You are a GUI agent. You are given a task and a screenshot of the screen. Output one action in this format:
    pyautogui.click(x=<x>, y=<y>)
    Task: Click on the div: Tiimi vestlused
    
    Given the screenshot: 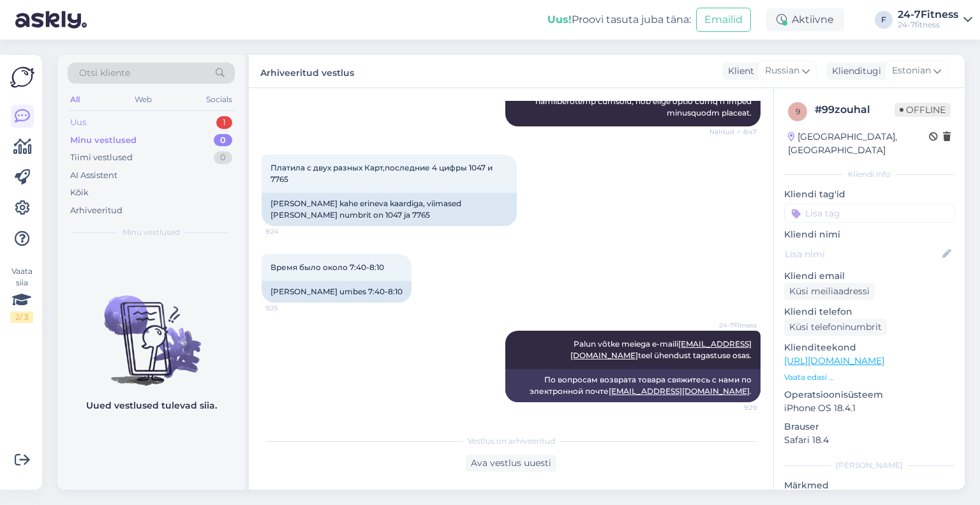 What is the action you would take?
    pyautogui.click(x=102, y=158)
    